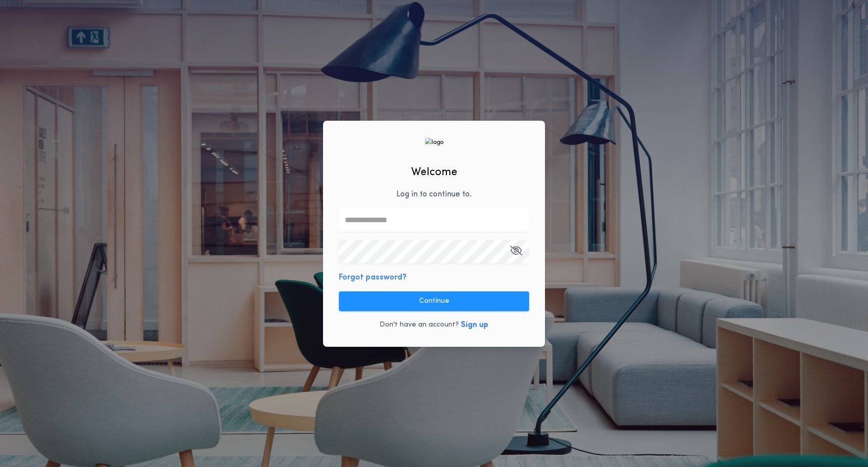  Describe the element at coordinates (434, 172) in the screenshot. I see `h2: Welcome` at that location.